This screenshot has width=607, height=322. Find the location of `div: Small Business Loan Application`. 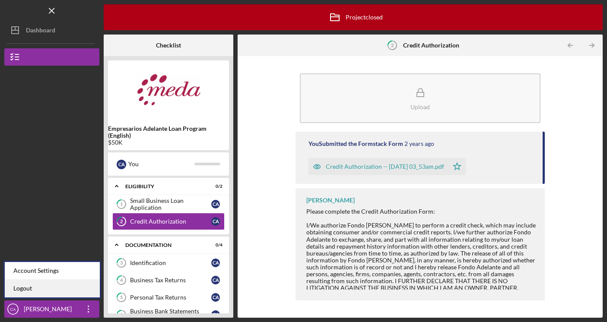

div: Small Business Loan Application is located at coordinates (171, 204).